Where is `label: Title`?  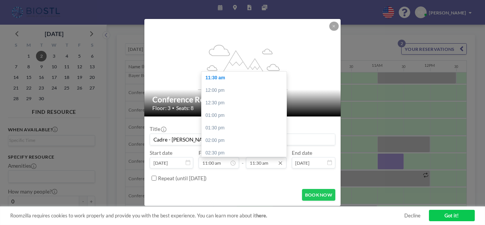 label: Title is located at coordinates (158, 128).